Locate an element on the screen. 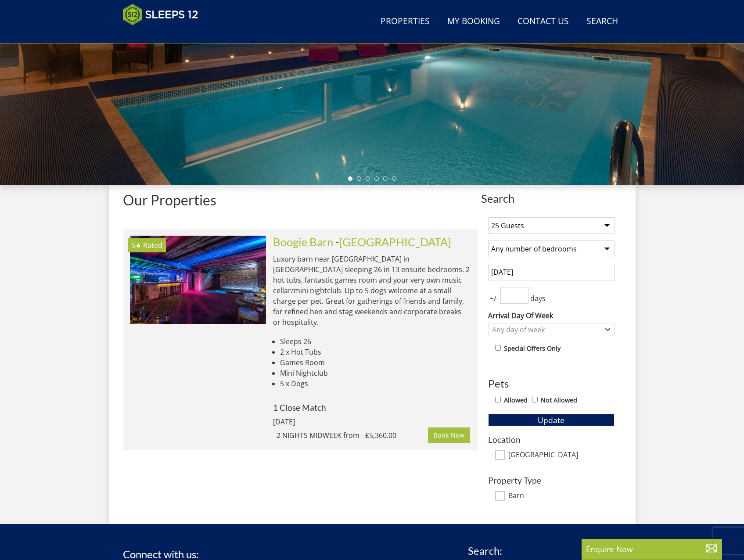 The width and height of the screenshot is (744, 560). h1: Our Properties is located at coordinates (300, 200).